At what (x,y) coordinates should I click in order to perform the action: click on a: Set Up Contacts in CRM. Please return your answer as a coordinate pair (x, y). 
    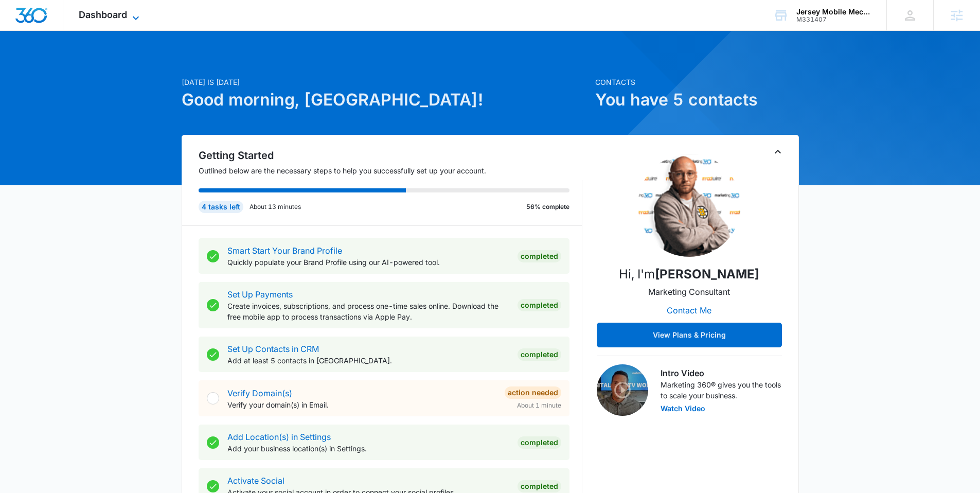
    Looking at the image, I should click on (273, 349).